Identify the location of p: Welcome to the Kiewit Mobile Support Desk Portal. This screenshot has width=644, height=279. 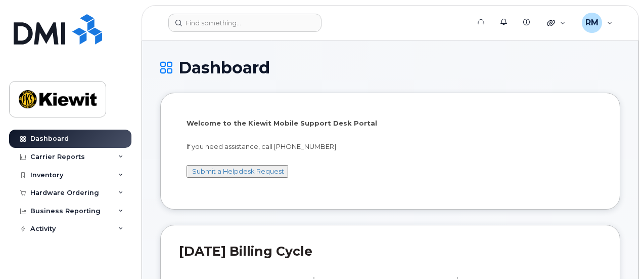
(390, 123).